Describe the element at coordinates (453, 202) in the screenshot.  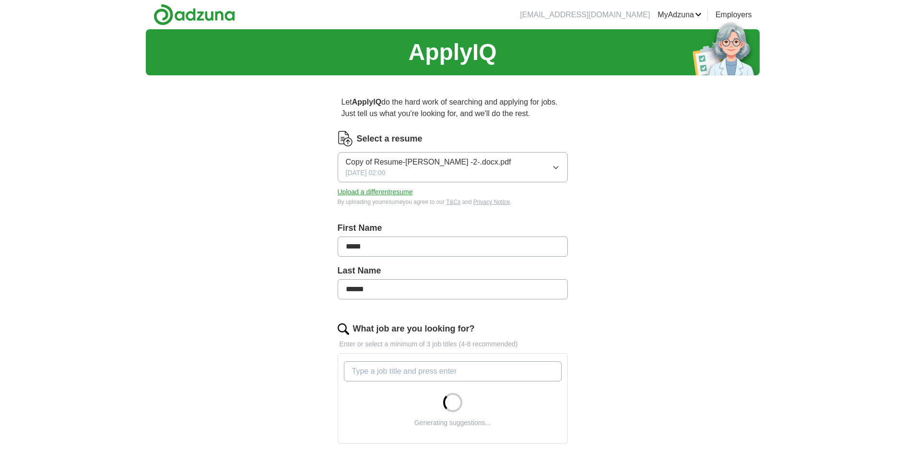
I see `a: T&Cs` at that location.